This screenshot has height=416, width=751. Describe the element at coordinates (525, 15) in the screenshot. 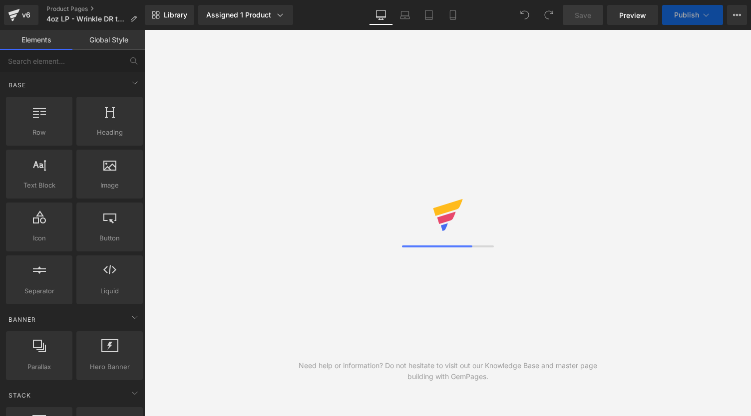

I see `button: Undo` at that location.